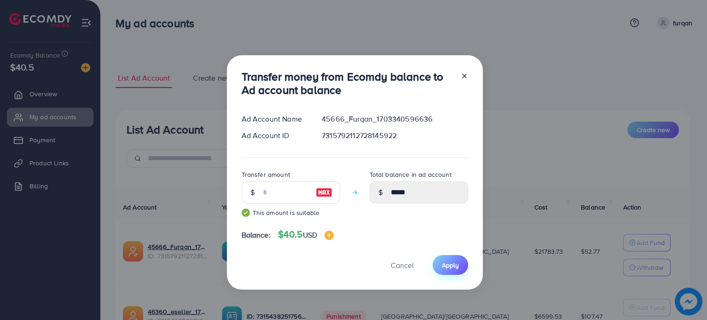 The image size is (707, 320). I want to click on span: USD, so click(310, 235).